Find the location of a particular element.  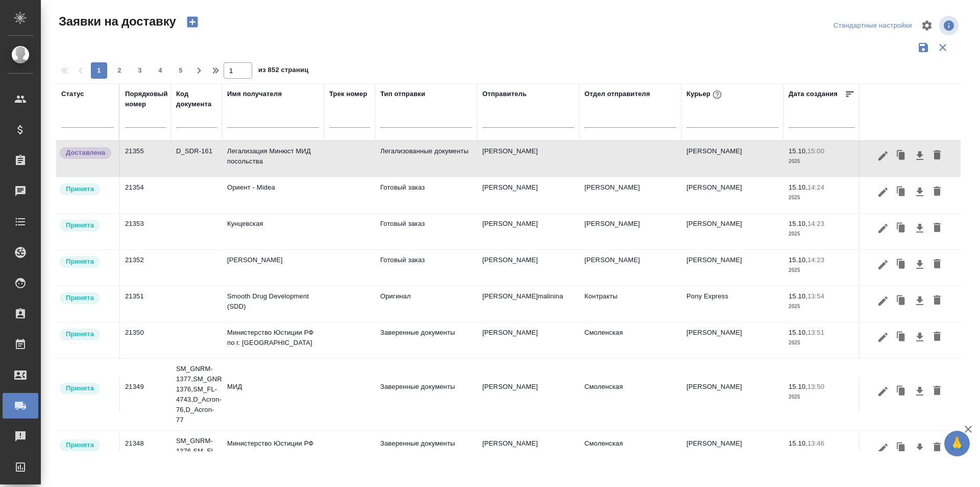

td: Оригинал is located at coordinates (426, 304).